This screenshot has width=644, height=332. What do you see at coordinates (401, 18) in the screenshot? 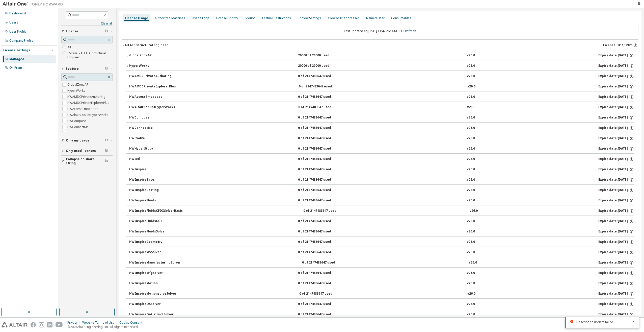
I see `div: Consumables` at bounding box center [401, 18].